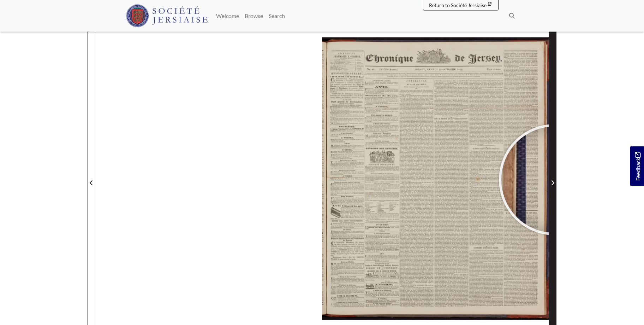  Describe the element at coordinates (167, 16) in the screenshot. I see `a: Société Jersiaise logo` at that location.